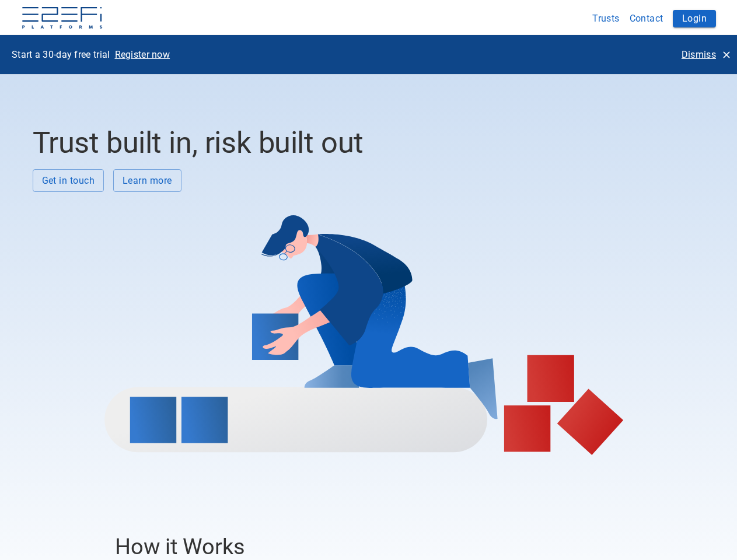  Describe the element at coordinates (699, 54) in the screenshot. I see `p: Dismiss` at that location.